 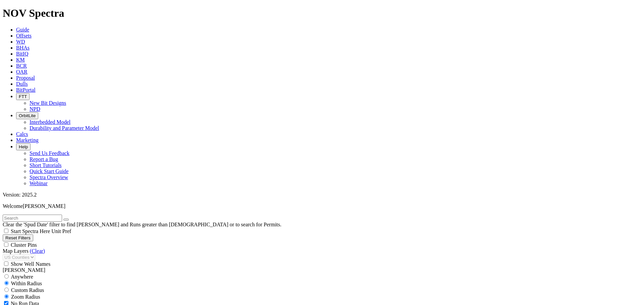 What do you see at coordinates (27, 116) in the screenshot?
I see `span: OrbitLite` at bounding box center [27, 116].